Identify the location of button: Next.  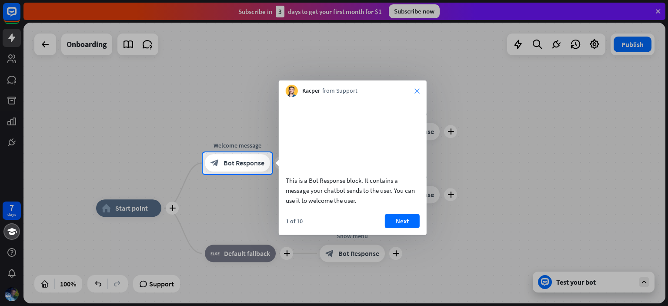
(402, 221).